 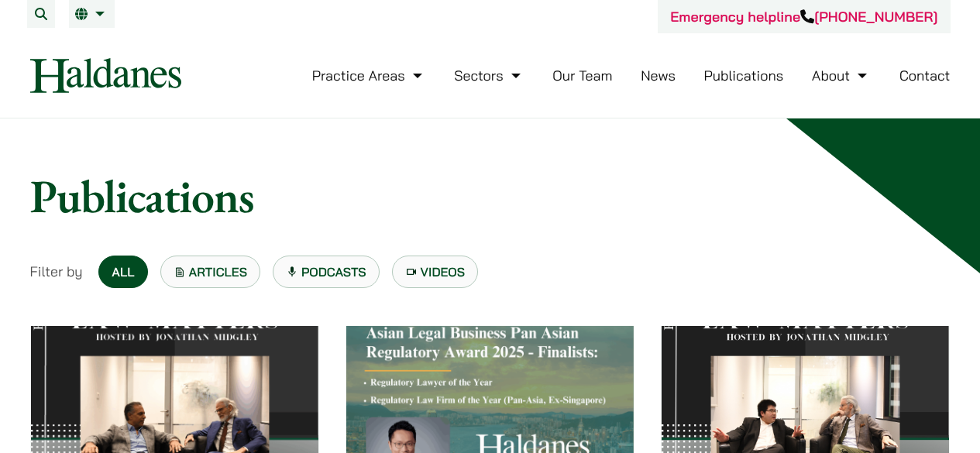 What do you see at coordinates (925, 75) in the screenshot?
I see `a: Contact` at bounding box center [925, 75].